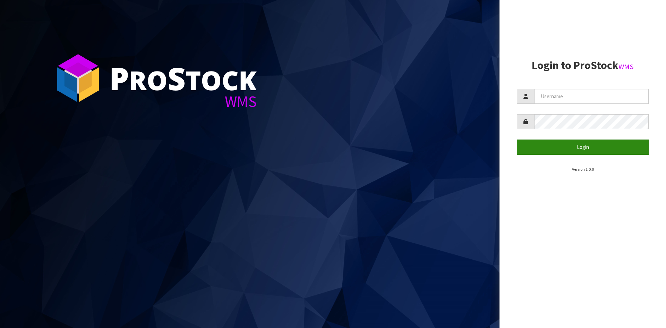 This screenshot has height=328, width=666. I want to click on button: Login, so click(583, 147).